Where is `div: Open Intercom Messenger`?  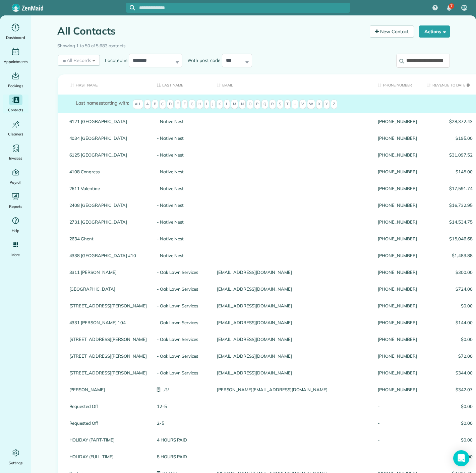
div: Open Intercom Messenger is located at coordinates (461, 458).